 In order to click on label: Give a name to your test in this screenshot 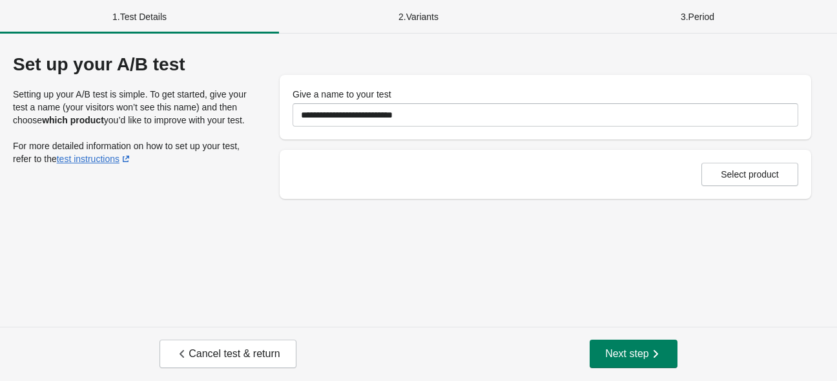, I will do `click(341, 94)`.